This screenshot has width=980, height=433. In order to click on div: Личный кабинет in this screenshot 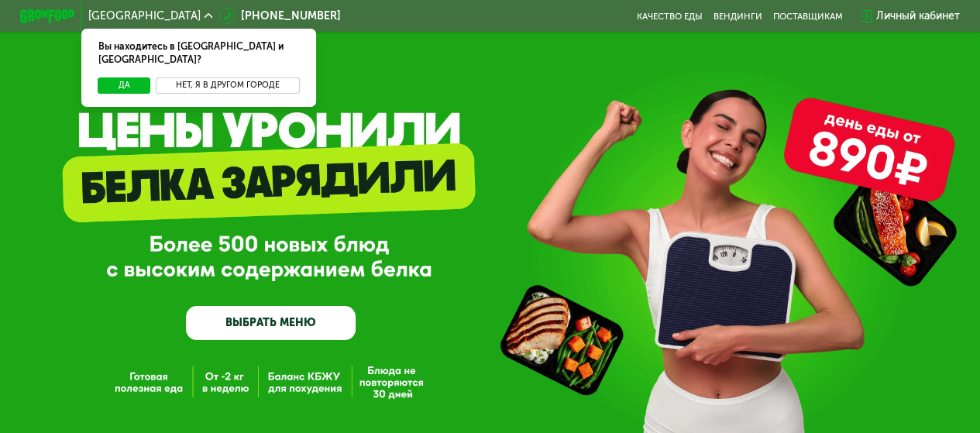, I will do `click(918, 15)`.